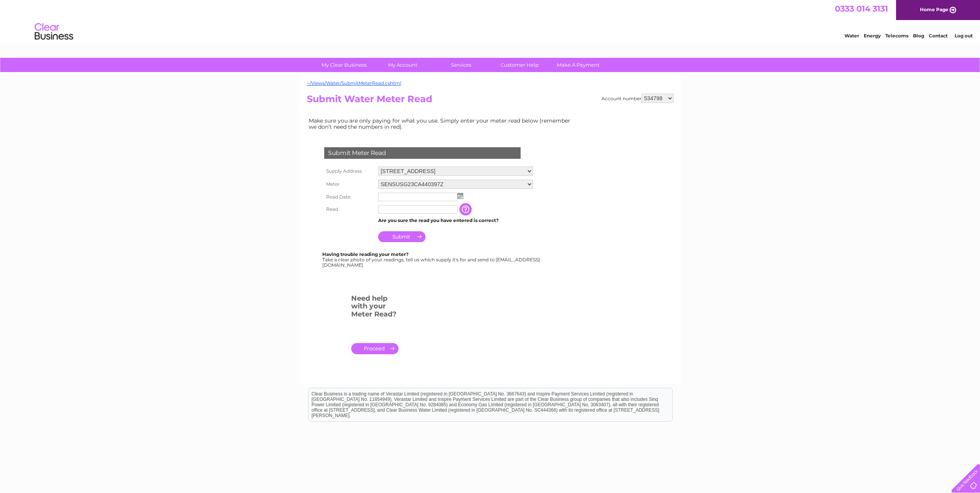 This screenshot has width=980, height=493. What do you see at coordinates (349, 197) in the screenshot?
I see `th: Read Date` at bounding box center [349, 197].